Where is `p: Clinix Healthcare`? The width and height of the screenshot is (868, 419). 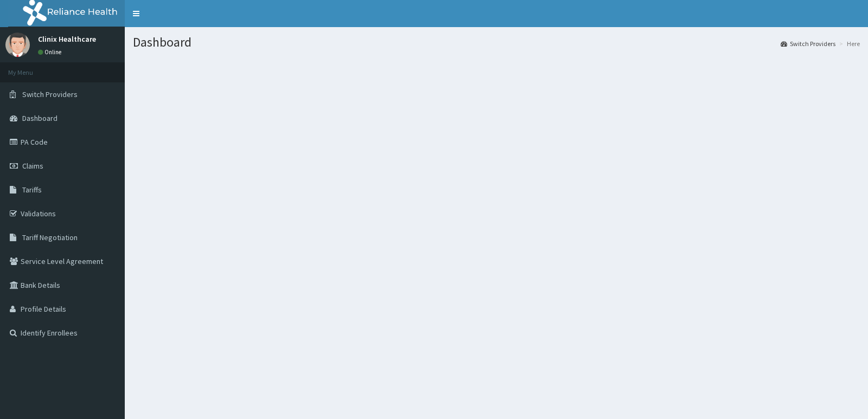
p: Clinix Healthcare is located at coordinates (66, 39).